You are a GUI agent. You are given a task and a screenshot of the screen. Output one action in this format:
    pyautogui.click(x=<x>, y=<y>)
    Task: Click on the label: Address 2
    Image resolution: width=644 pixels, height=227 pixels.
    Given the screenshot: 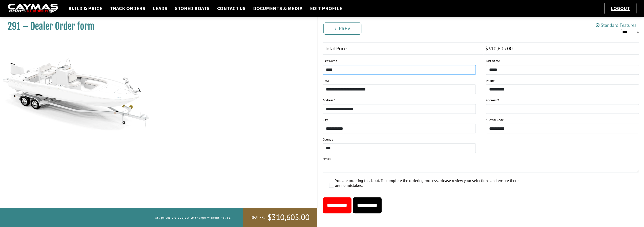 What is the action you would take?
    pyautogui.click(x=493, y=101)
    